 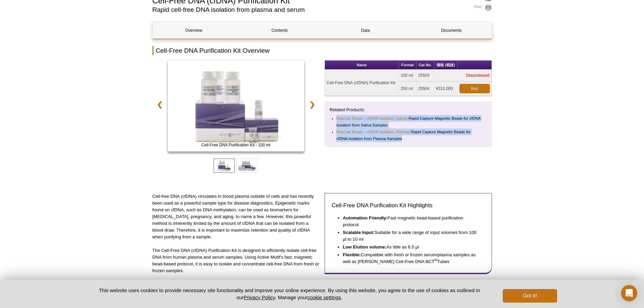 I want to click on th: Cat No., so click(x=426, y=65).